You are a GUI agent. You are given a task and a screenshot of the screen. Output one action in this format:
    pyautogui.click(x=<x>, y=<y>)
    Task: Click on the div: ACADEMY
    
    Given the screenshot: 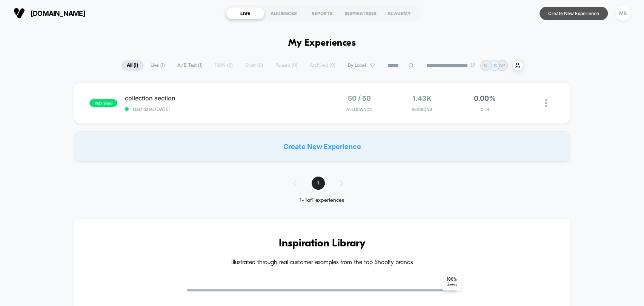 What is the action you would take?
    pyautogui.click(x=399, y=13)
    